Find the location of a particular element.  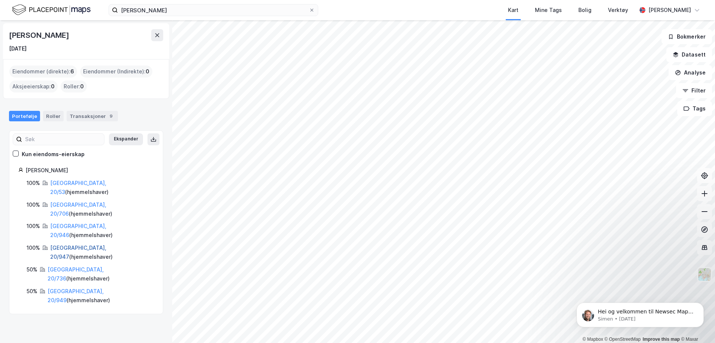

div: Bolig is located at coordinates (585, 10).